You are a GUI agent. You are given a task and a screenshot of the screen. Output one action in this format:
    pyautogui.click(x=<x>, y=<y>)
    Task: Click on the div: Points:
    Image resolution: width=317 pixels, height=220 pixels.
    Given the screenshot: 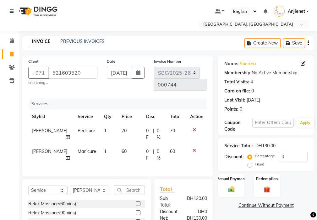 What is the action you would take?
    pyautogui.click(x=231, y=109)
    